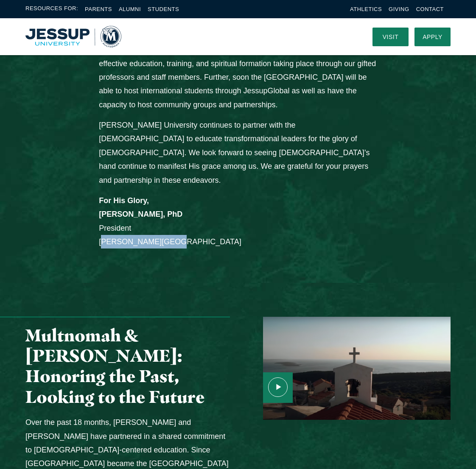  What do you see at coordinates (365, 9) in the screenshot?
I see `a: Athletics` at bounding box center [365, 9].